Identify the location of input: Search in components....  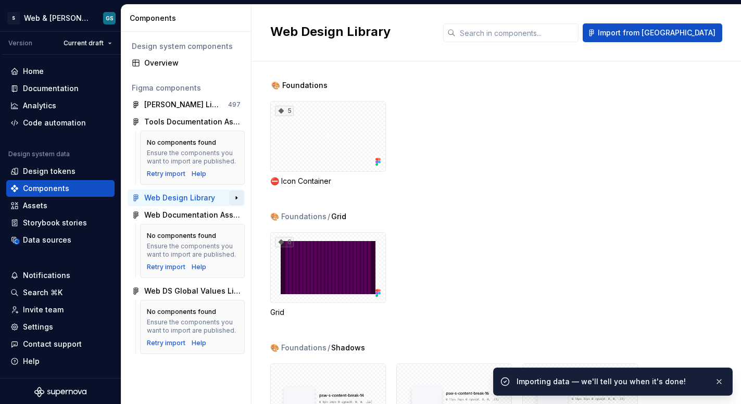
(517, 33).